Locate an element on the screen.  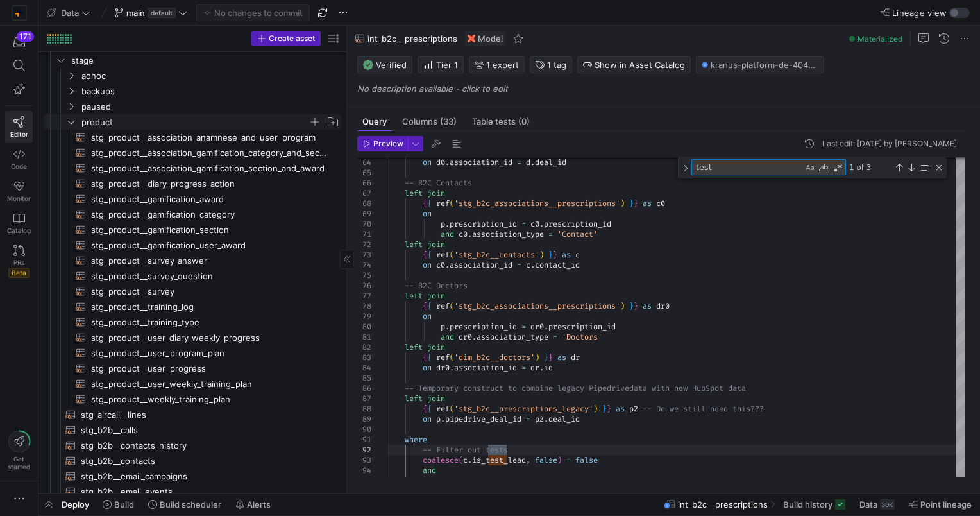
div: 89 is located at coordinates (365, 419).